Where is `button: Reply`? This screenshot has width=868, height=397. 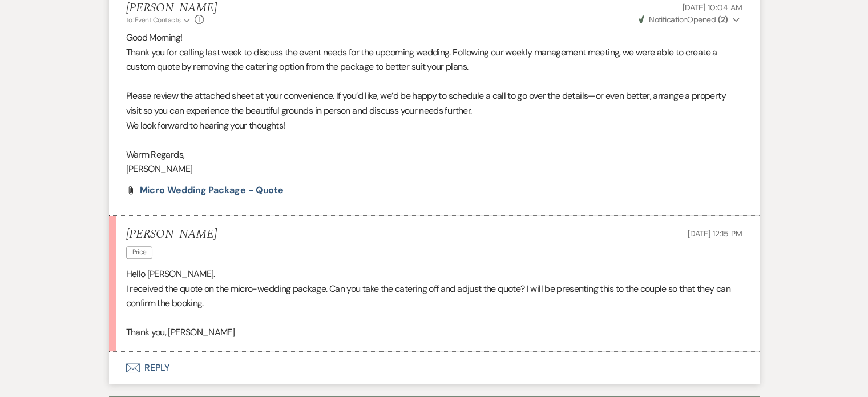 button: Reply is located at coordinates (434, 368).